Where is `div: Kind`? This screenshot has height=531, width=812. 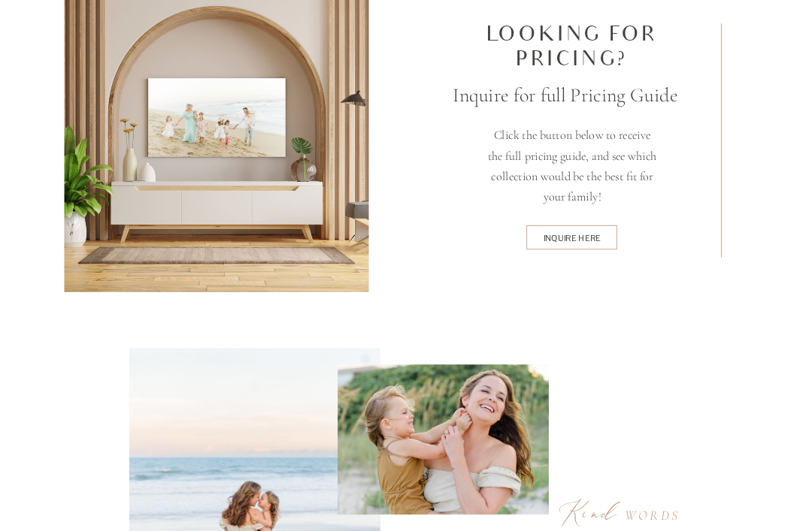 div: Kind is located at coordinates (588, 510).